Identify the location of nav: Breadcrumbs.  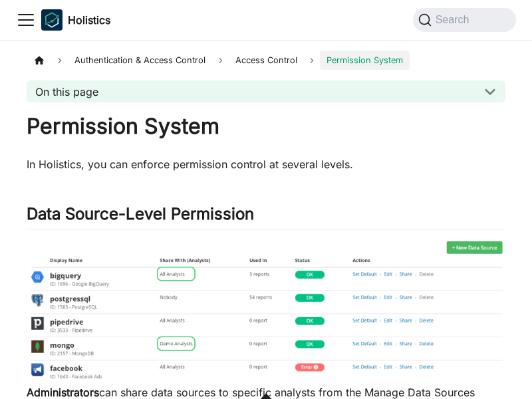
(266, 60).